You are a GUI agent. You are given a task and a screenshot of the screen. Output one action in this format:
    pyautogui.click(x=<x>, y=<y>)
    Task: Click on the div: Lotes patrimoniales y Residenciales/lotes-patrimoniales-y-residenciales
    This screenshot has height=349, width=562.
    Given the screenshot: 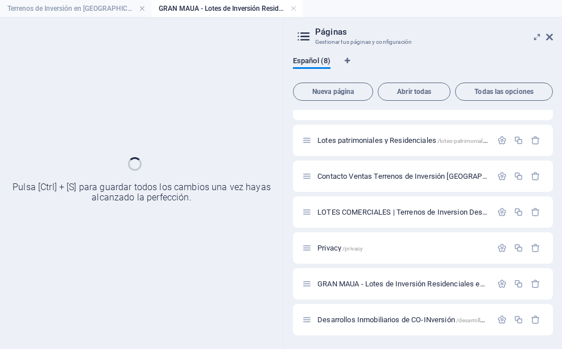 What is the action you would take?
    pyautogui.click(x=403, y=140)
    